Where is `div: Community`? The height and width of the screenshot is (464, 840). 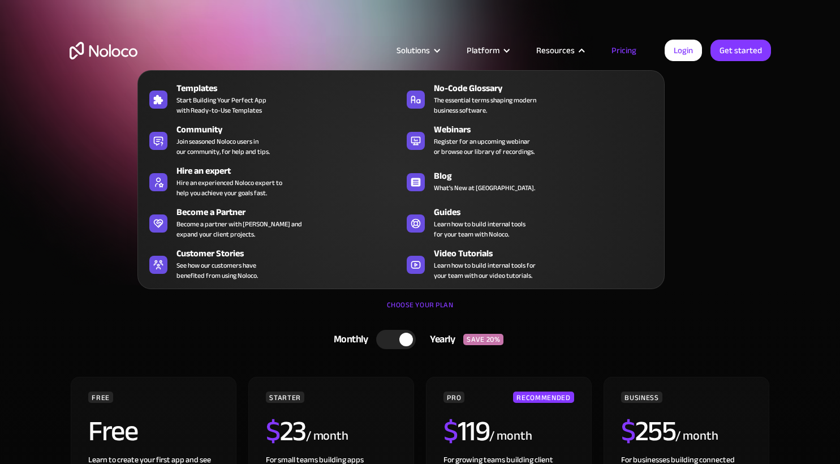 div: Community is located at coordinates (291, 129).